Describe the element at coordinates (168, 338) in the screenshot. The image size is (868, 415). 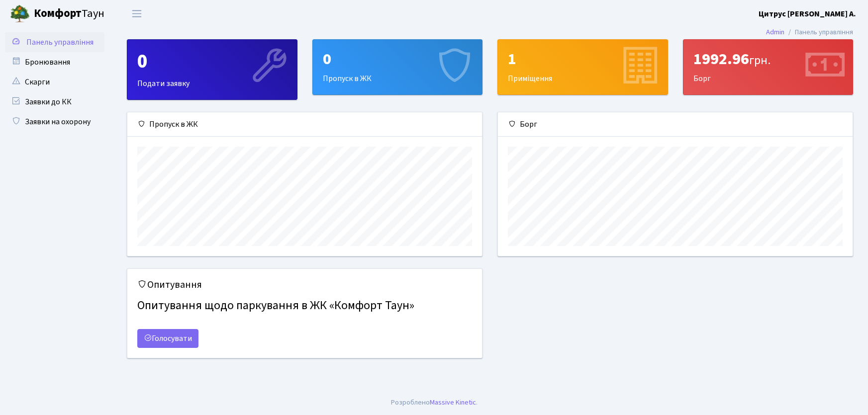
I see `a: Голосувати` at that location.